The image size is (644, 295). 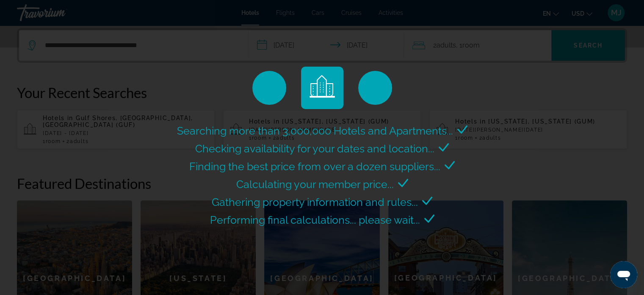 What do you see at coordinates (315, 166) in the screenshot?
I see `span: Finding the best price from over a dozen suppliers...` at bounding box center [315, 166].